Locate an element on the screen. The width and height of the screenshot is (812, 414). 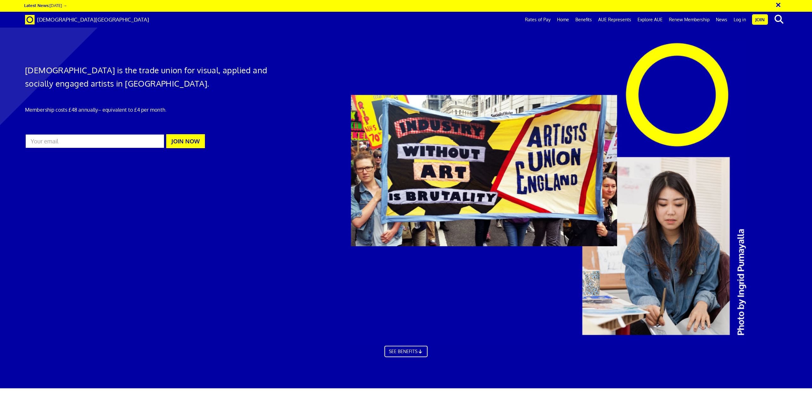
a: Log in is located at coordinates (740, 20).